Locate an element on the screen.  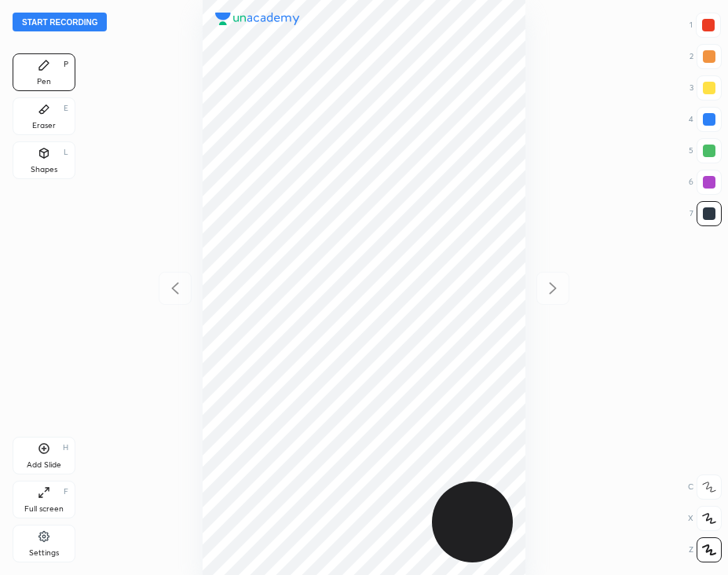
div: 3 is located at coordinates (705, 88).